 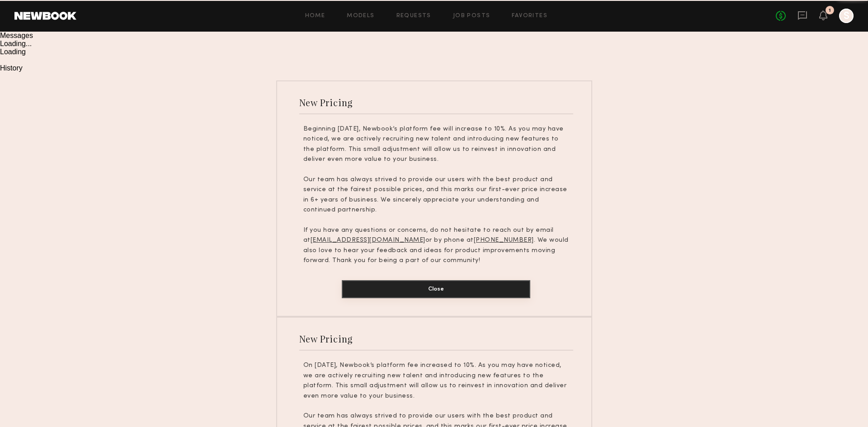 What do you see at coordinates (315, 16) in the screenshot?
I see `a: Home` at bounding box center [315, 16].